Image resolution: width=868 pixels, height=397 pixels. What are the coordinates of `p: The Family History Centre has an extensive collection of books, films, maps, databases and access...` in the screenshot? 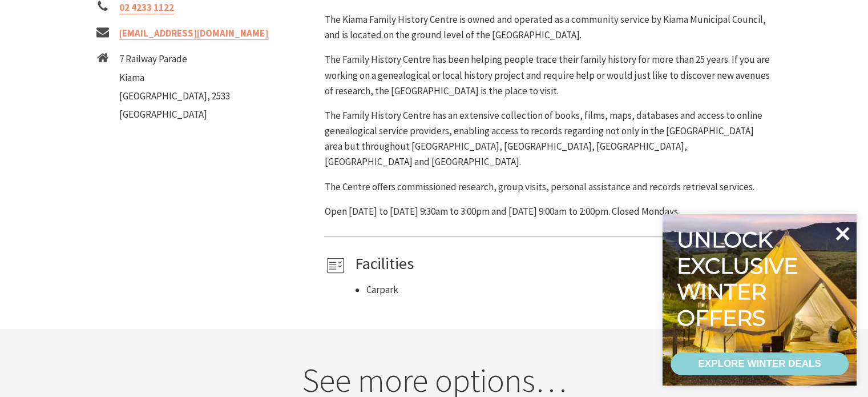 It's located at (548, 139).